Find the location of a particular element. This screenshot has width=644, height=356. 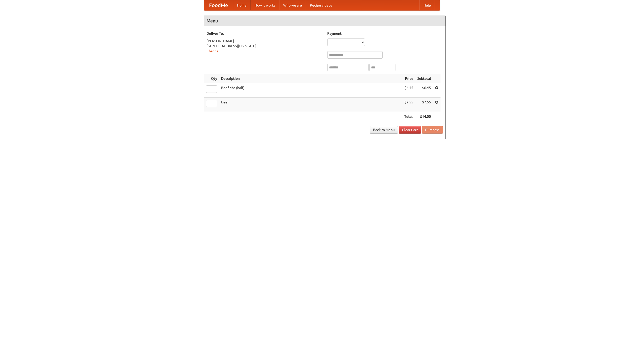

h5: Payment: is located at coordinates (385, 33).